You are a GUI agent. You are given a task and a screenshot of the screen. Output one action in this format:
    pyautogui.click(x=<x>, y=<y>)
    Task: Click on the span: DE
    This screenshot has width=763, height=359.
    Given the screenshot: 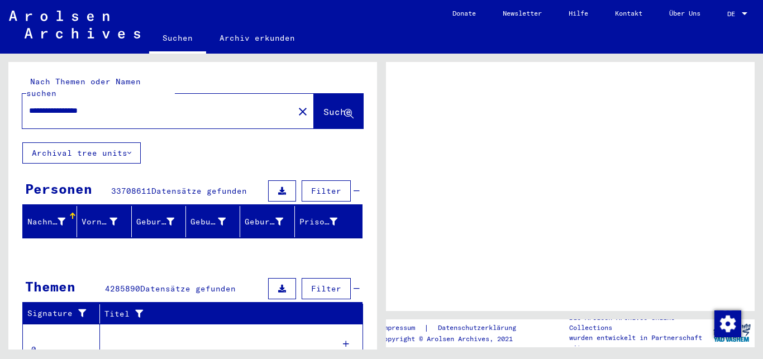 What is the action you would take?
    pyautogui.click(x=734, y=14)
    